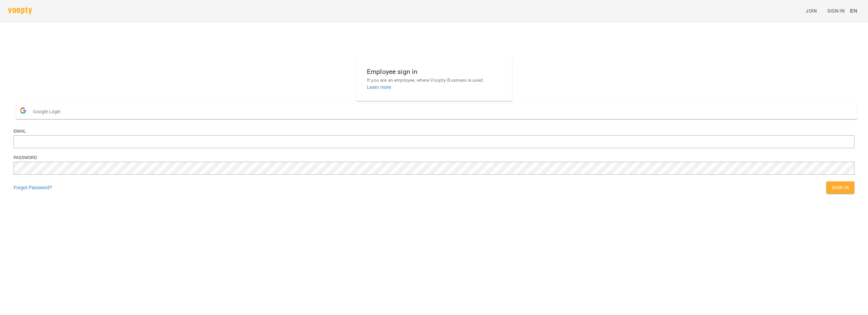 This screenshot has width=868, height=315. Describe the element at coordinates (379, 87) in the screenshot. I see `a: Learn more` at that location.